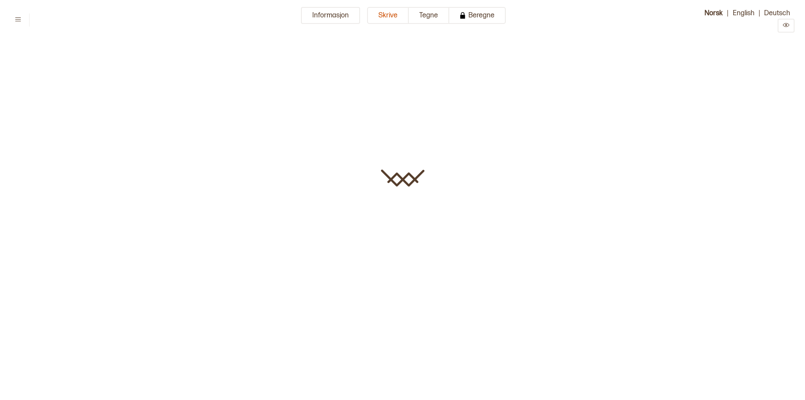 Image resolution: width=805 pixels, height=400 pixels. What do you see at coordinates (777, 13) in the screenshot?
I see `button: Deutsch` at bounding box center [777, 13].